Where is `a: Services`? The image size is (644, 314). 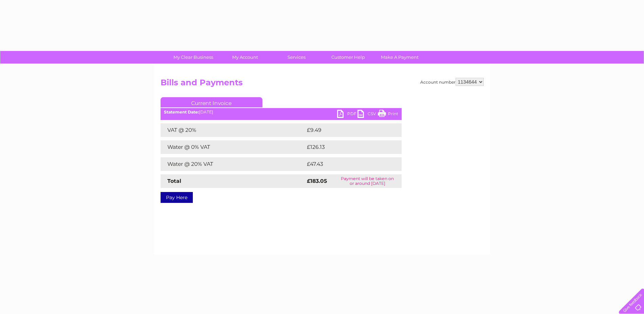 a: Services is located at coordinates (297, 57).